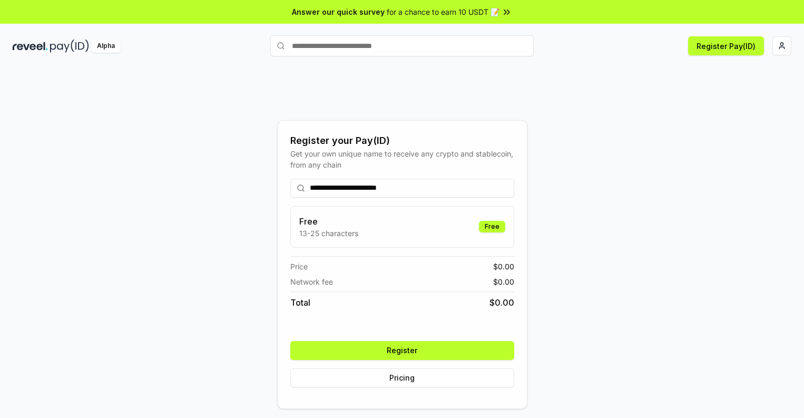  I want to click on div: Get your own unique name to receive any crypto and stablecoin, from any chain, so click(402, 159).